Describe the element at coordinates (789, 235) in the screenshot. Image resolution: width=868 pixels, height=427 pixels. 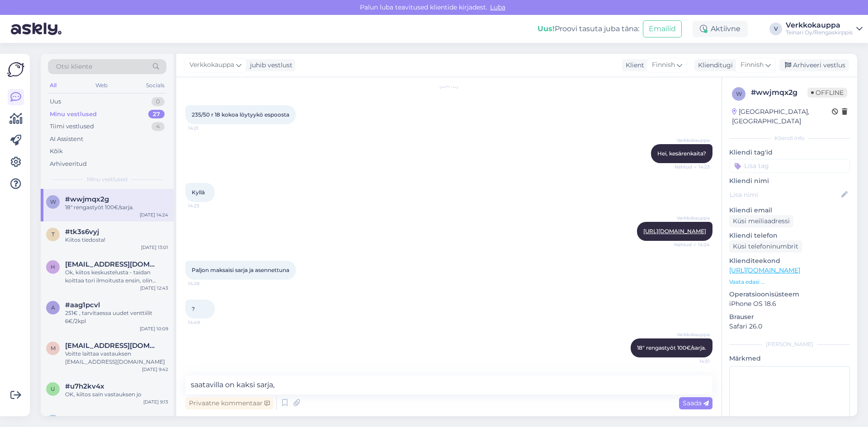
I see `p: Kliendi telefon` at that location.